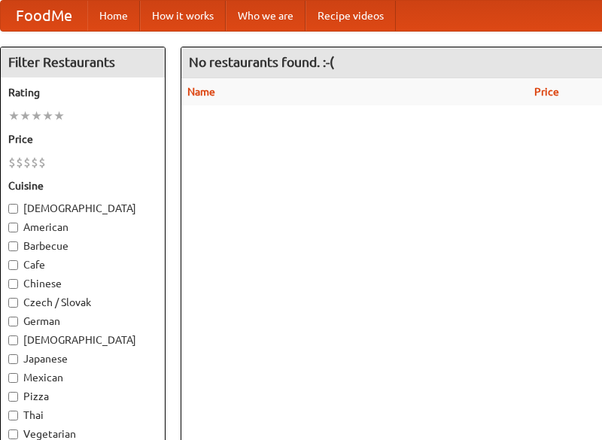 The width and height of the screenshot is (602, 440). Describe the element at coordinates (83, 62) in the screenshot. I see `h4: Filter Restaurants` at that location.